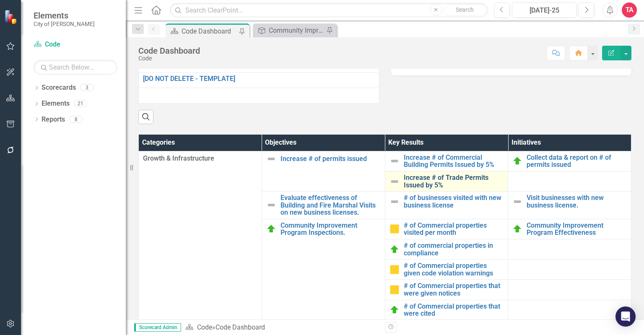  I want to click on a: Visit businesses with new business license., so click(577, 201).